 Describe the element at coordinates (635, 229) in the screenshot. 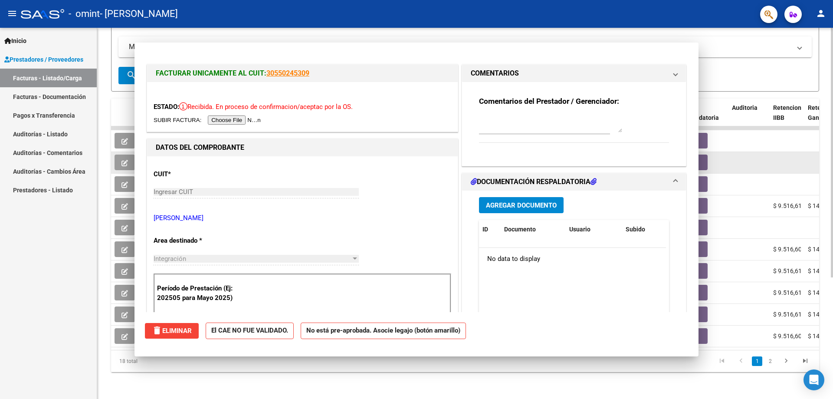

I see `span: Subido` at that location.